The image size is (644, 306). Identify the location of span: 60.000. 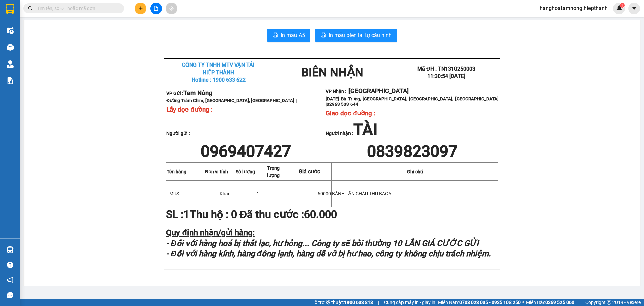
(320, 214).